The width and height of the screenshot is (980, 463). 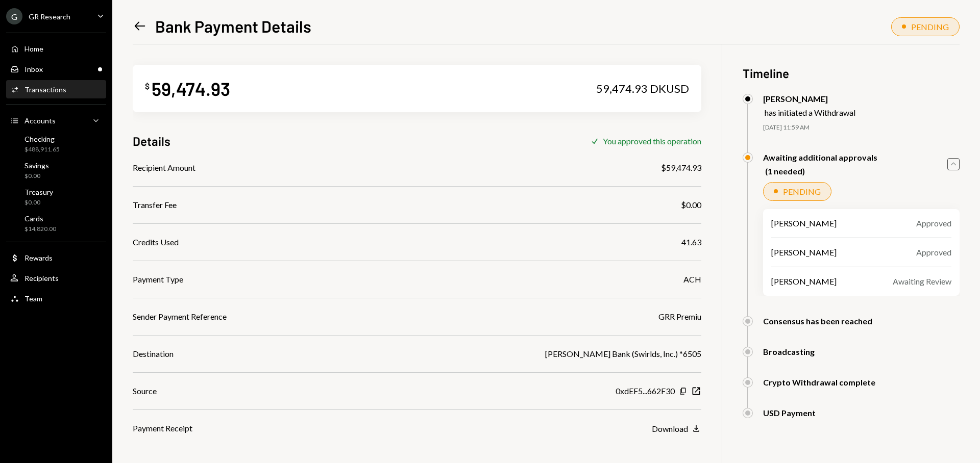 I want to click on a: Accounts, so click(x=56, y=120).